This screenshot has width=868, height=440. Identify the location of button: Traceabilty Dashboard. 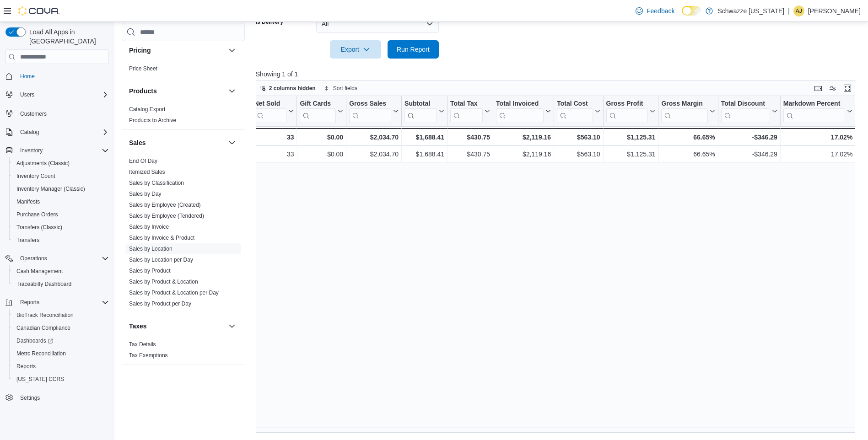
(61, 284).